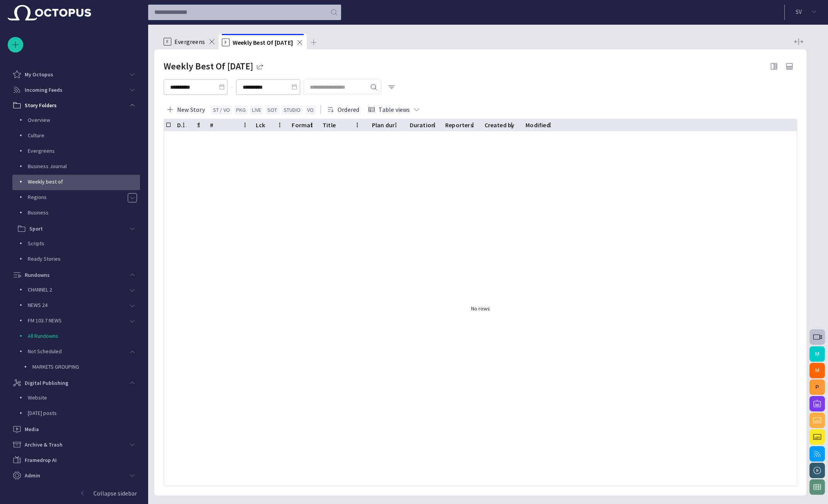 The height and width of the screenshot is (504, 828). Describe the element at coordinates (77, 197) in the screenshot. I see `p: Regions` at that location.